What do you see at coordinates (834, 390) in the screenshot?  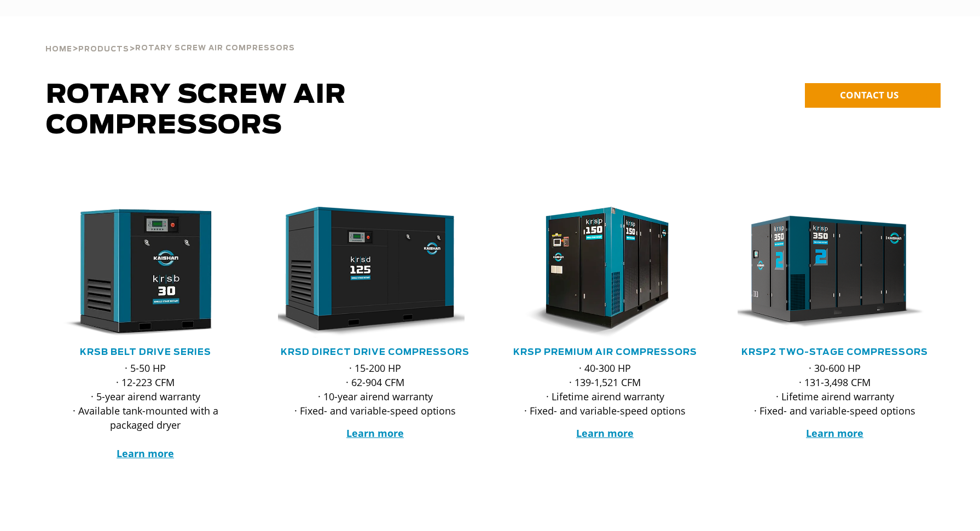 I see `p: · 30-600 HP · 131-3,498 CFM · Lifetime airend warranty · Fixed- and variable-speed options` at bounding box center [834, 390].